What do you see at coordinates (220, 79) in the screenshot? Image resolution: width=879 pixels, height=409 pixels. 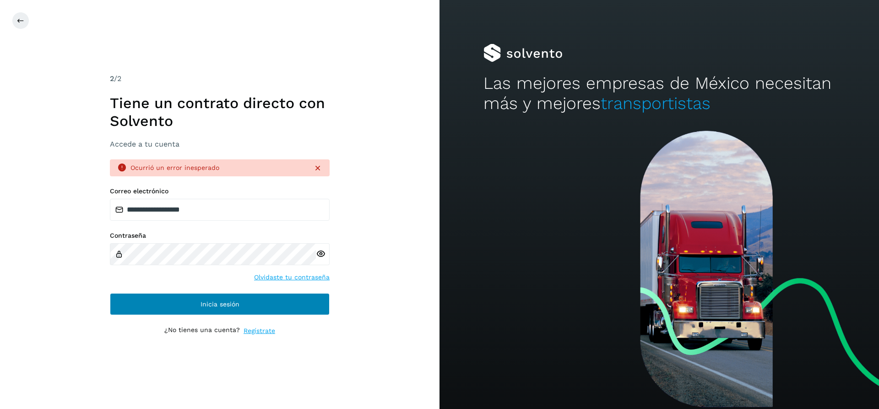 I see `div: /2` at bounding box center [220, 79].